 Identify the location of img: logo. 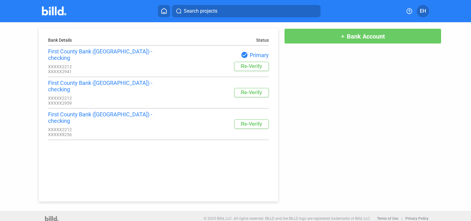
(51, 218).